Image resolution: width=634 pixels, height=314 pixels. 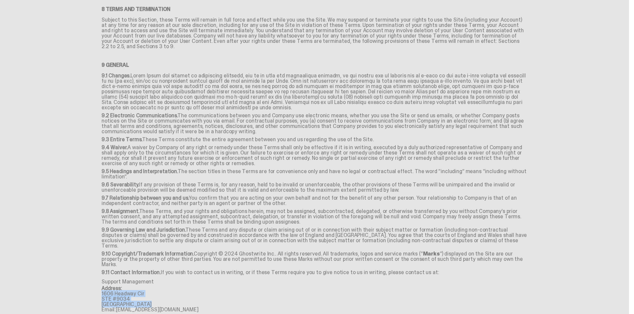 What do you see at coordinates (314, 176) in the screenshot?
I see `p: The section titles in these Terms are for convenience only and have no legal or contractual effec...` at bounding box center [314, 176].